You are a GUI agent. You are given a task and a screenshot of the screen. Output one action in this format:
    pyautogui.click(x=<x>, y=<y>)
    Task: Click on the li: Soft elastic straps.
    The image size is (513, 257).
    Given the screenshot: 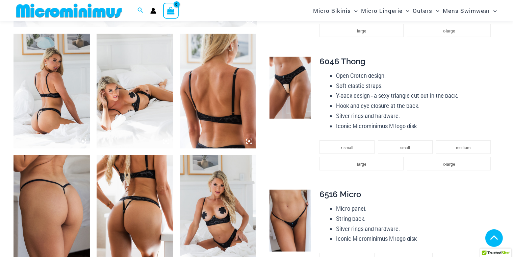 What is the action you would take?
    pyautogui.click(x=415, y=86)
    